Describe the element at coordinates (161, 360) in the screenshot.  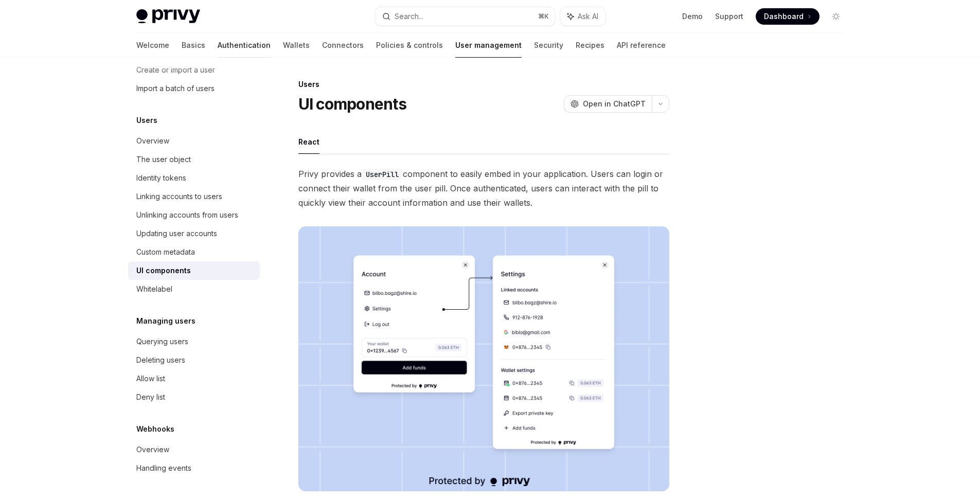
I see `div: Deleting users` at that location.